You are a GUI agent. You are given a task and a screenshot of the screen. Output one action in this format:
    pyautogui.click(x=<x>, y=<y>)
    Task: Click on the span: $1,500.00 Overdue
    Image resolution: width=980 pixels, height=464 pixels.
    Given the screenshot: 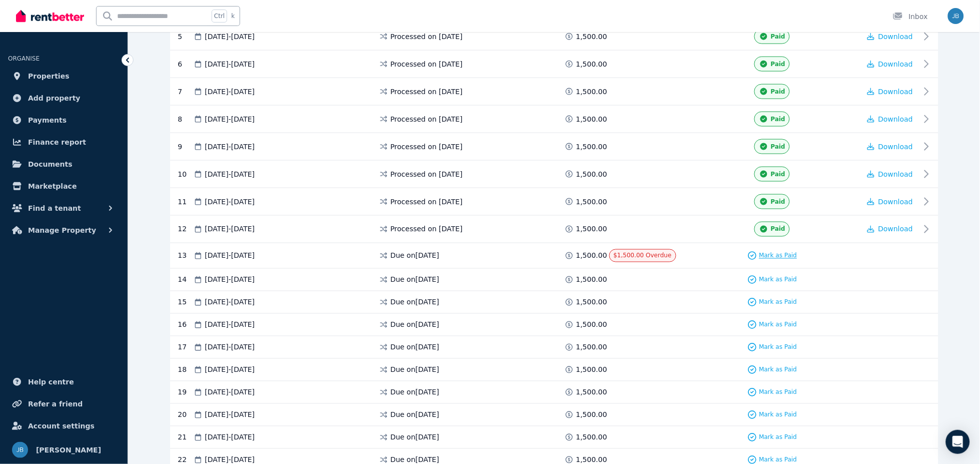 What is the action you would take?
    pyautogui.click(x=643, y=255)
    